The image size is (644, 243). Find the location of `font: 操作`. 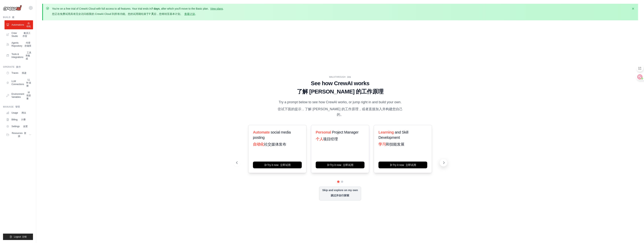

font: 操作 is located at coordinates (18, 67).